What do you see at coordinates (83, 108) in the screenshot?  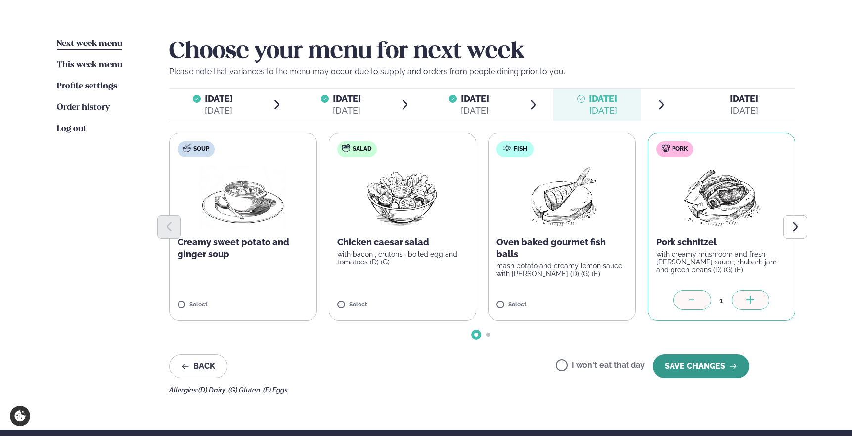 I see `a: Order history` at bounding box center [83, 108].